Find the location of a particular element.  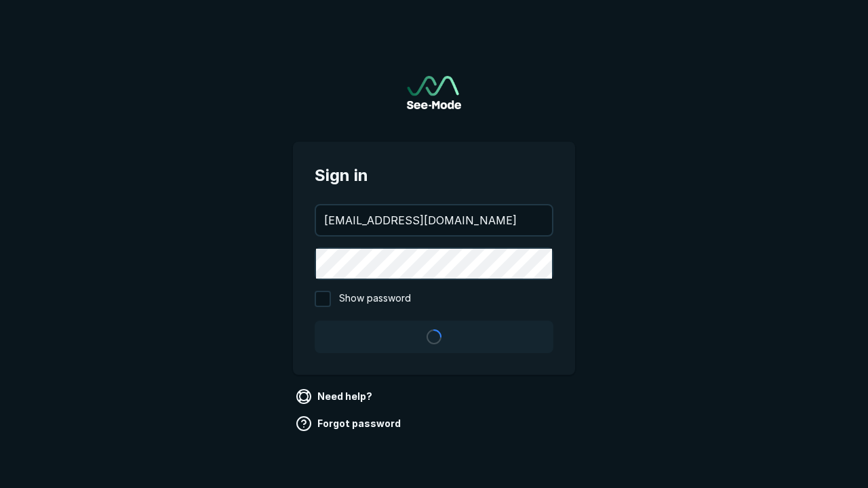

a: Go to sign in is located at coordinates (434, 93).